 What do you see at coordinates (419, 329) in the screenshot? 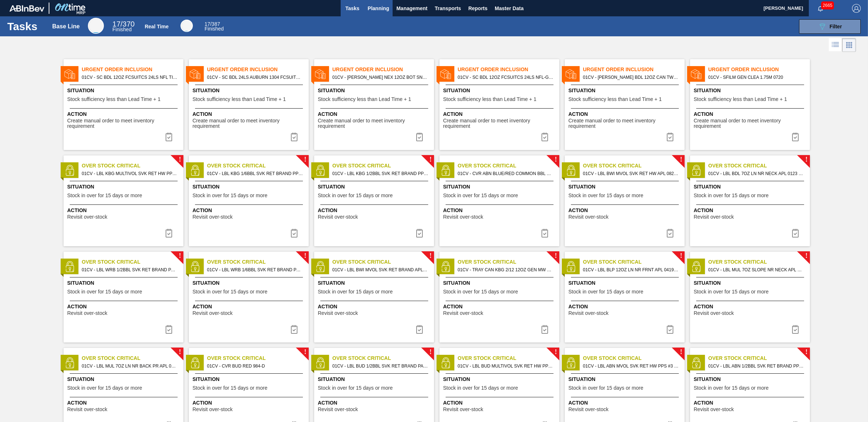
I see `div: Complete task: 6892725` at bounding box center [419, 329].